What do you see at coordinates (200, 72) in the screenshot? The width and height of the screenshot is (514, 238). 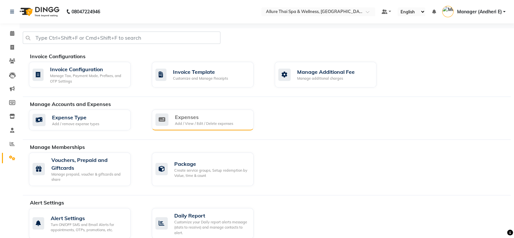 I see `div: Invoice Template` at bounding box center [200, 72].